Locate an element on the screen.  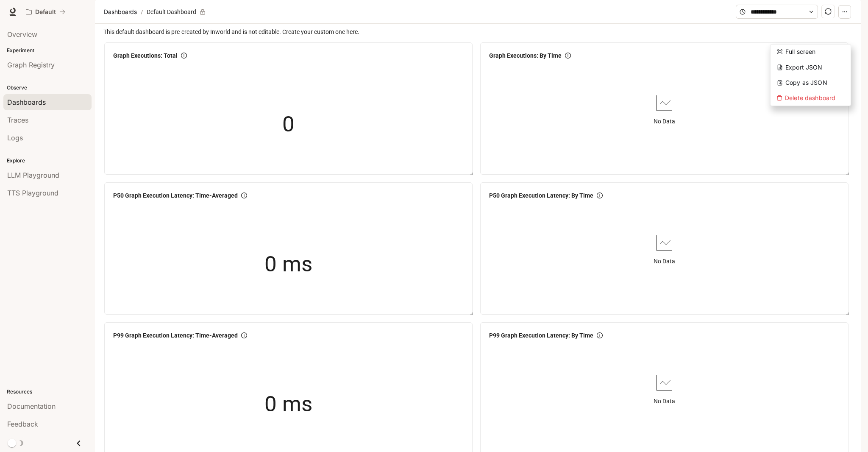
button: Dashboards is located at coordinates (120, 12).